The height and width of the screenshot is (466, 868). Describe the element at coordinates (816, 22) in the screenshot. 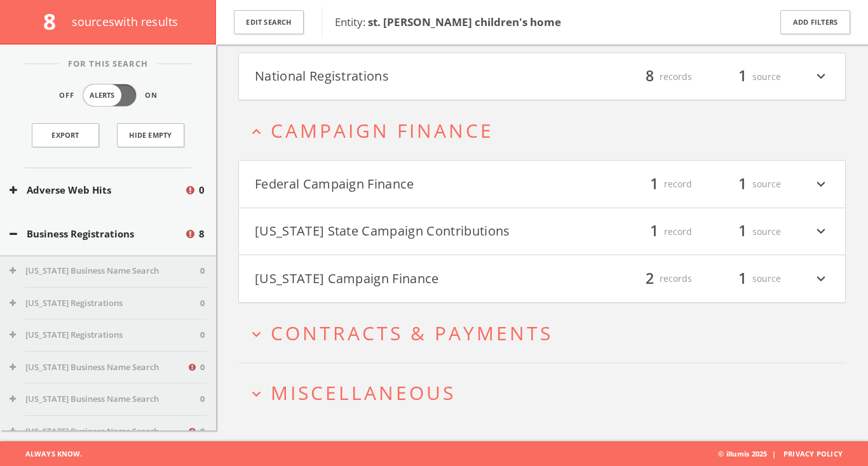

I see `button: Add Filters` at that location.